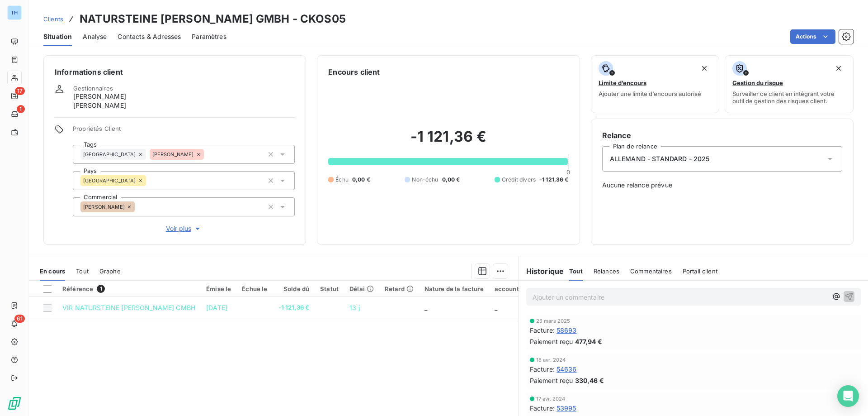 This screenshot has width=868, height=416. What do you see at coordinates (623, 83) in the screenshot?
I see `span: Limite d’encours` at bounding box center [623, 83].